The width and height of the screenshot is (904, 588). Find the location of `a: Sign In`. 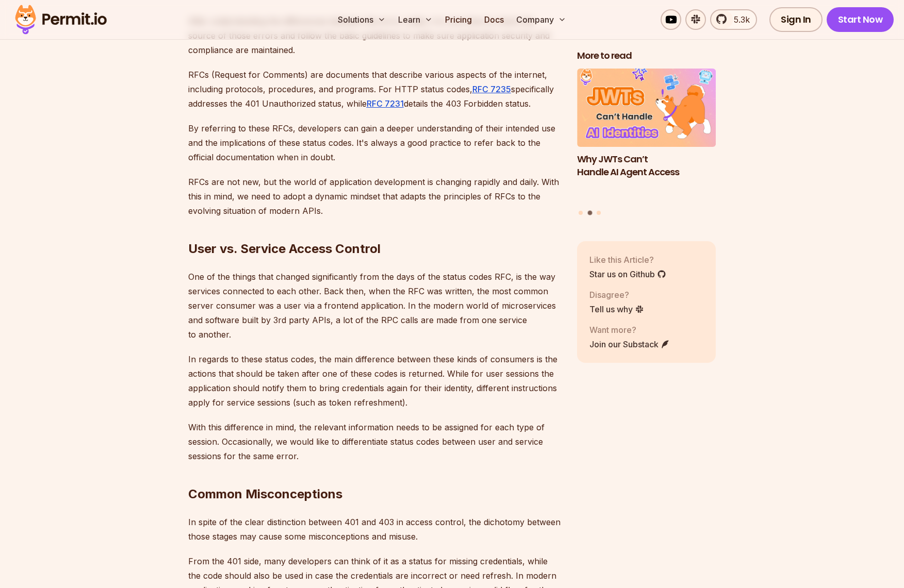

a: Sign In is located at coordinates (795, 19).